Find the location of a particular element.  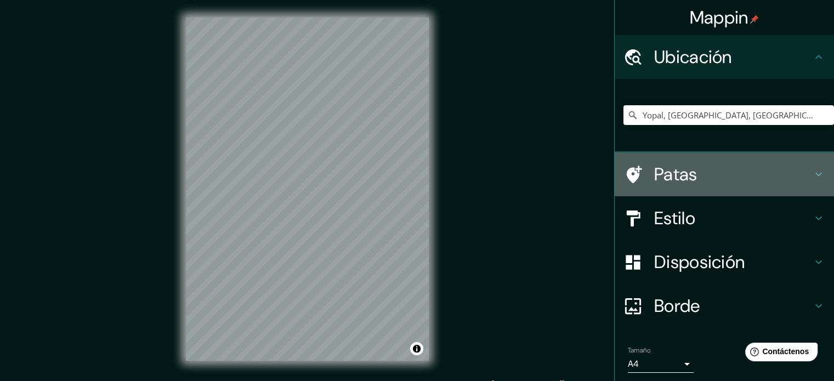

font: Borde is located at coordinates (677, 306).